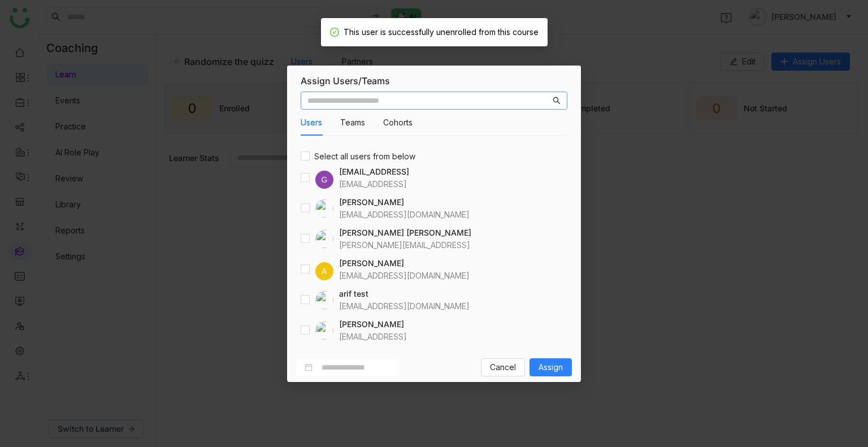  Describe the element at coordinates (550, 368) in the screenshot. I see `button: Assign` at that location.